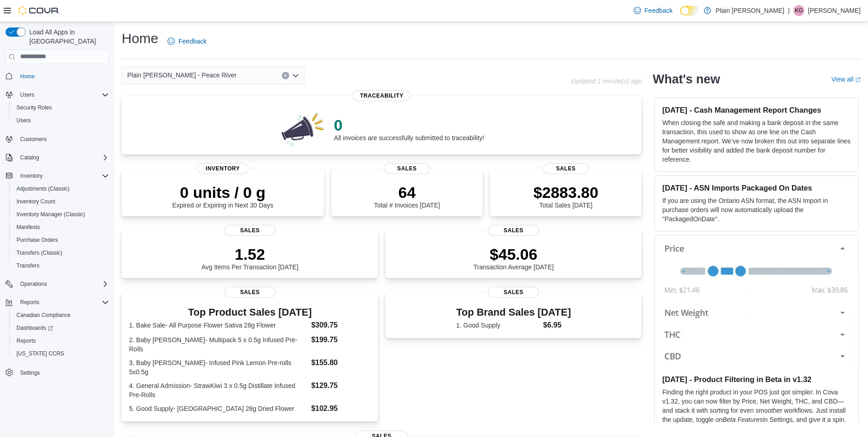 The width and height of the screenshot is (868, 437). I want to click on a: Customers, so click(33, 139).